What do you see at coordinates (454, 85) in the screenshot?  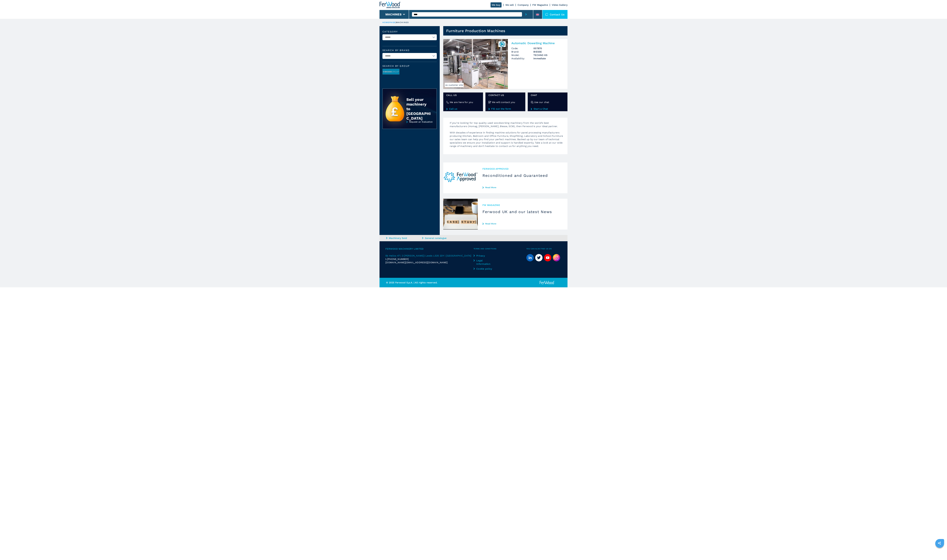 I see `span: ex customer site` at bounding box center [454, 85].